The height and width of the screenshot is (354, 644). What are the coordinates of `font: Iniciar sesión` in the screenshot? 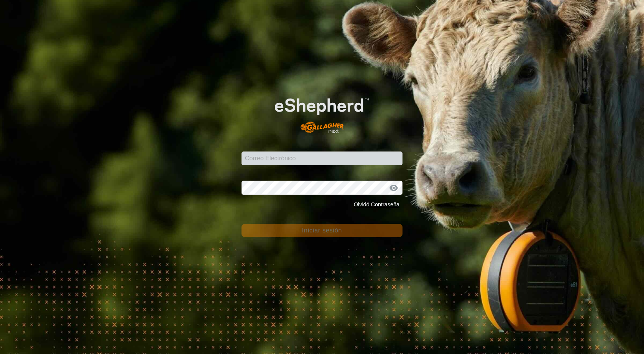 It's located at (322, 230).